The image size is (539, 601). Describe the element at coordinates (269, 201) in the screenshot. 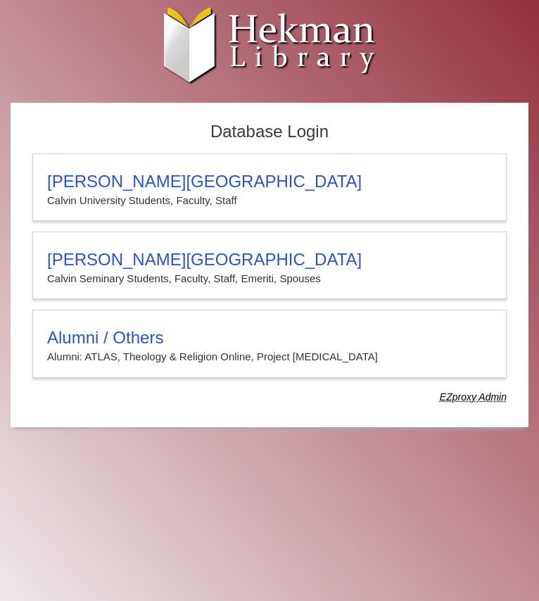

I see `p: Calvin University Students, Faculty, Staff` at that location.